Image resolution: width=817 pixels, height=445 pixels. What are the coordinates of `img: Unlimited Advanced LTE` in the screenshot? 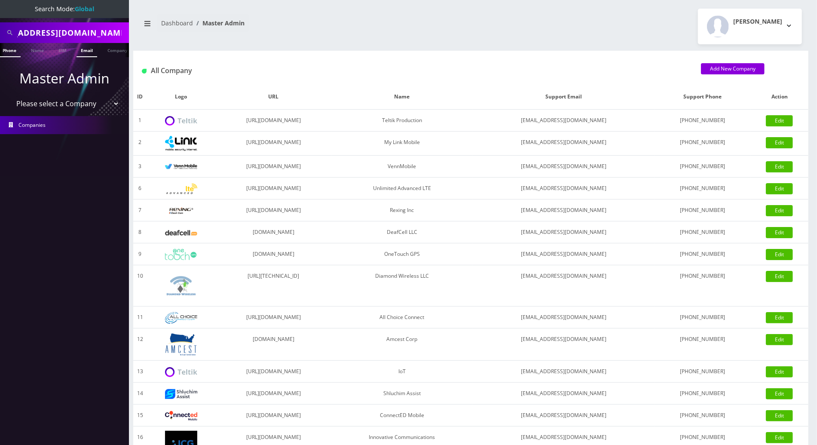 It's located at (181, 189).